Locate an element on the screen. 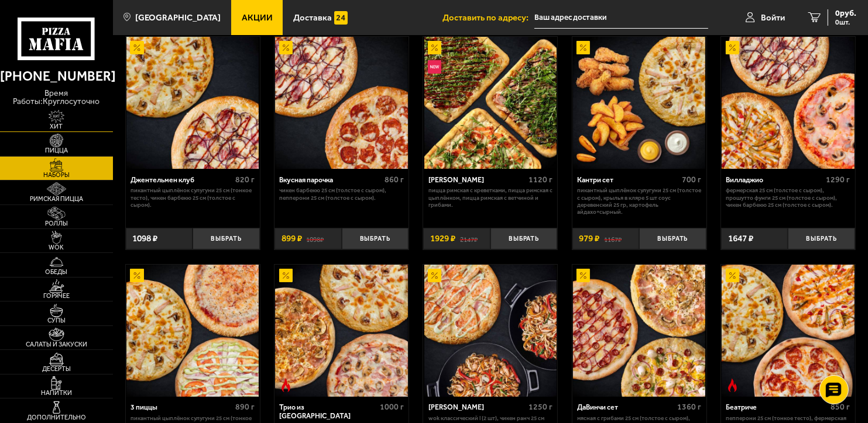  input: Ваш адрес доставки is located at coordinates (620, 17).